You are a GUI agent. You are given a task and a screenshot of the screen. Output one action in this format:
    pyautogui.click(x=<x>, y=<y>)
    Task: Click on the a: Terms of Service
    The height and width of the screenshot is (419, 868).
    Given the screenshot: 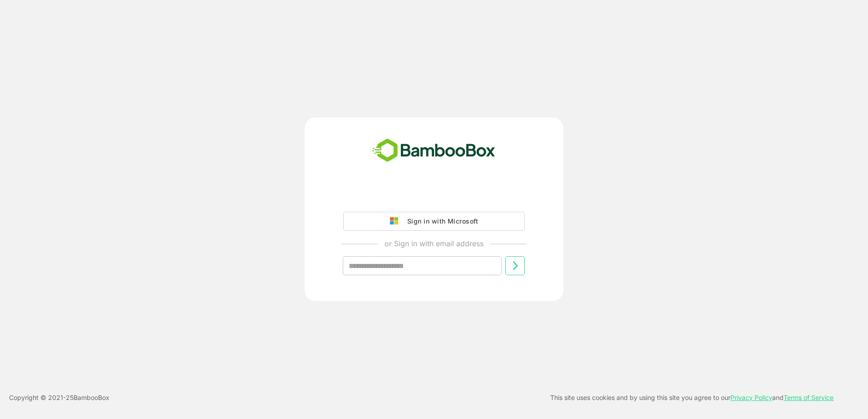 What is the action you would take?
    pyautogui.click(x=809, y=397)
    